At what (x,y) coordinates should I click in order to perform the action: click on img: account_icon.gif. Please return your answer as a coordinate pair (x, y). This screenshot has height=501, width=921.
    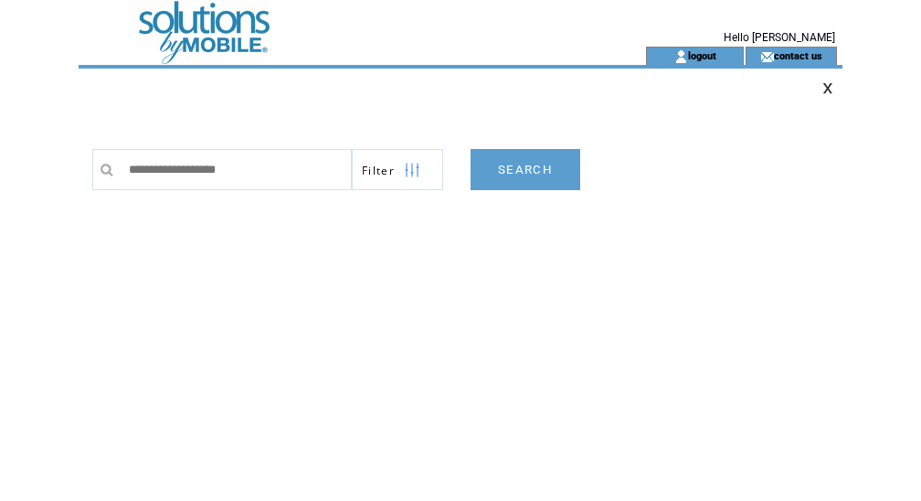
    Looking at the image, I should click on (680, 57).